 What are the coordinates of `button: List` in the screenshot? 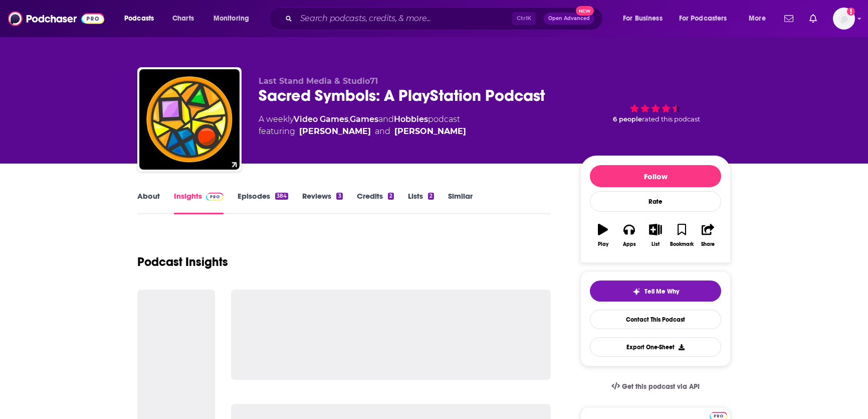 It's located at (655, 235).